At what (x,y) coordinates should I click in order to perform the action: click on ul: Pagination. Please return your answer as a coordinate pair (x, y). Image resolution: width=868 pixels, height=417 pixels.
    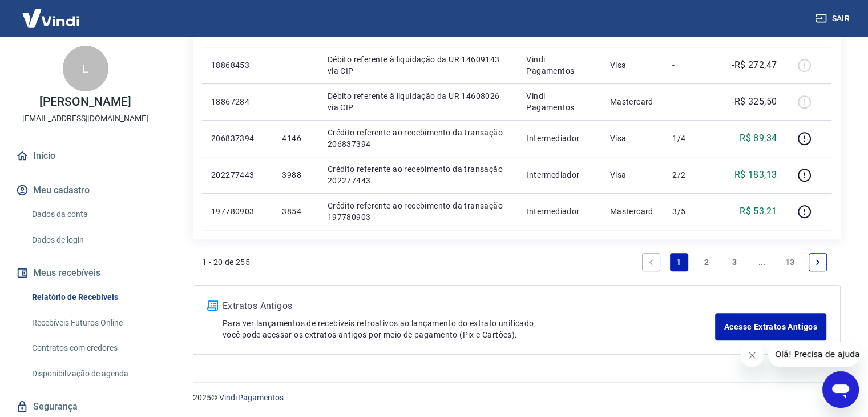
    Looking at the image, I should click on (735, 262).